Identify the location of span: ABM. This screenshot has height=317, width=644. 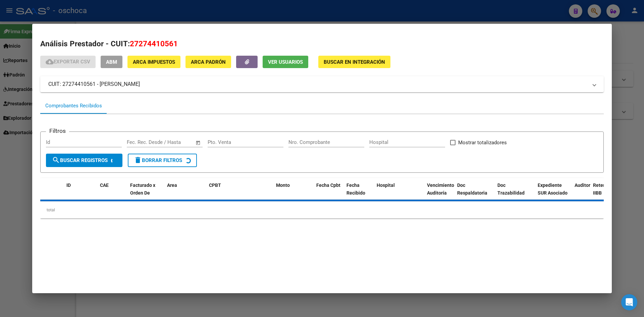
(111, 62).